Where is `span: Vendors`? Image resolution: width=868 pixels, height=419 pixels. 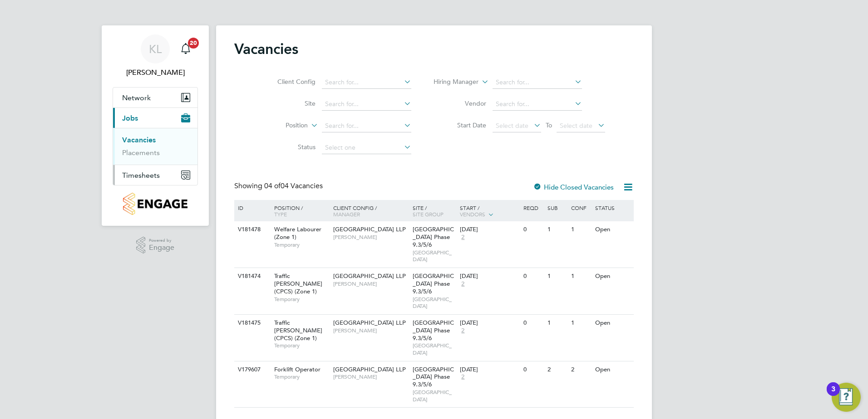 span: Vendors is located at coordinates (473, 214).